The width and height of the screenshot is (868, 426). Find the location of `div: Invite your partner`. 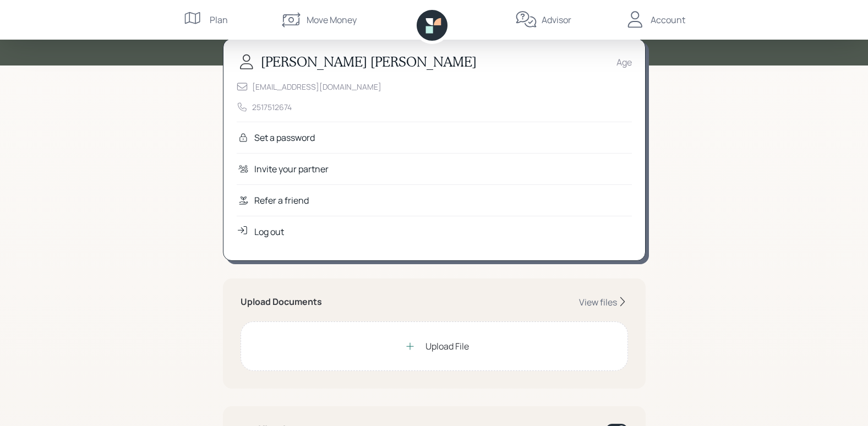

div: Invite your partner is located at coordinates (291, 169).